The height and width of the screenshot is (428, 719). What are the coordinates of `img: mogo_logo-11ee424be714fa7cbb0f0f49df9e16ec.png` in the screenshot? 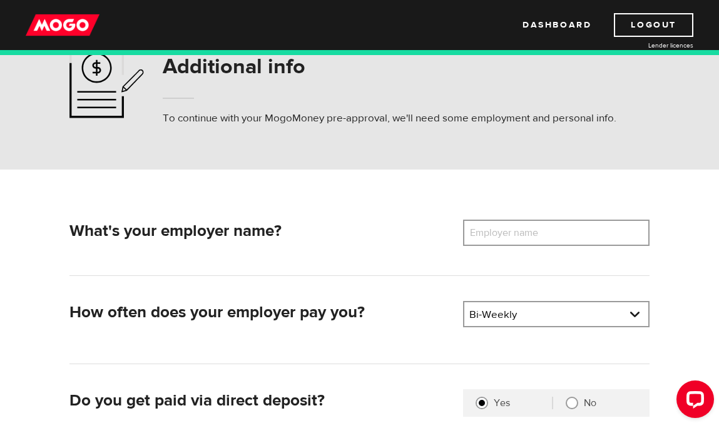 It's located at (63, 25).